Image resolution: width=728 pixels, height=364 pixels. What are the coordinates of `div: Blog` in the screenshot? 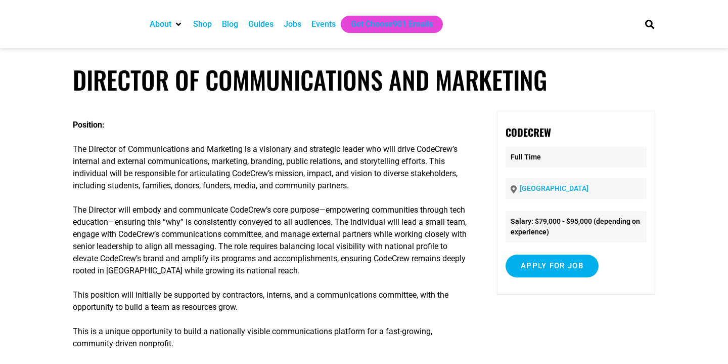 It's located at (230, 24).